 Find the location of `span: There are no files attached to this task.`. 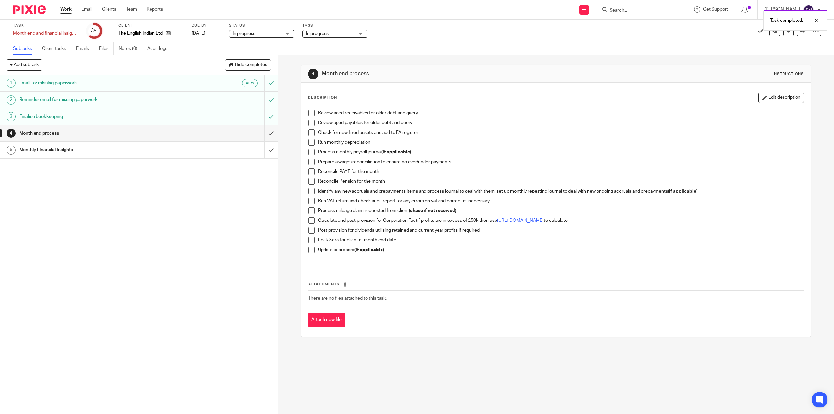

span: There are no files attached to this task. is located at coordinates (347, 298).